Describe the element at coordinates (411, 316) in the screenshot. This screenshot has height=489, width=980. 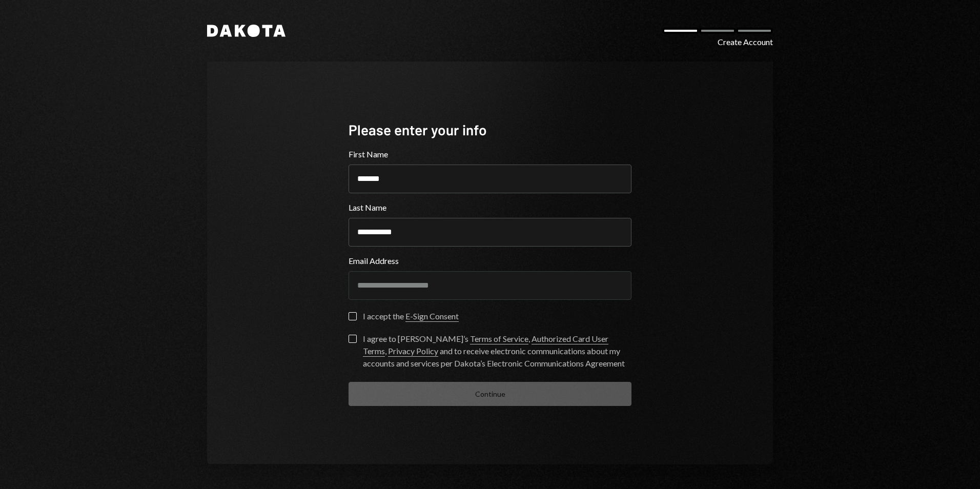
I see `div: I accept the` at that location.